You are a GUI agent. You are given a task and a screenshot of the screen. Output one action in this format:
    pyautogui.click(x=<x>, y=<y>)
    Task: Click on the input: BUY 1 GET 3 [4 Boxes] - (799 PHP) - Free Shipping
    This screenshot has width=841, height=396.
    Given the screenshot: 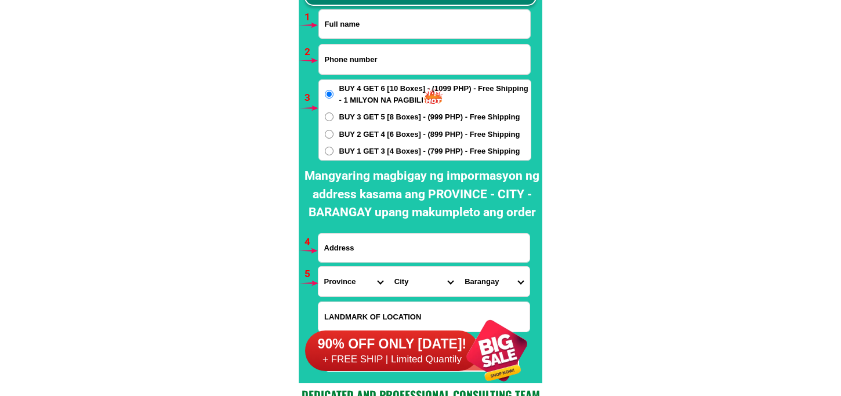 What is the action you would take?
    pyautogui.click(x=329, y=151)
    